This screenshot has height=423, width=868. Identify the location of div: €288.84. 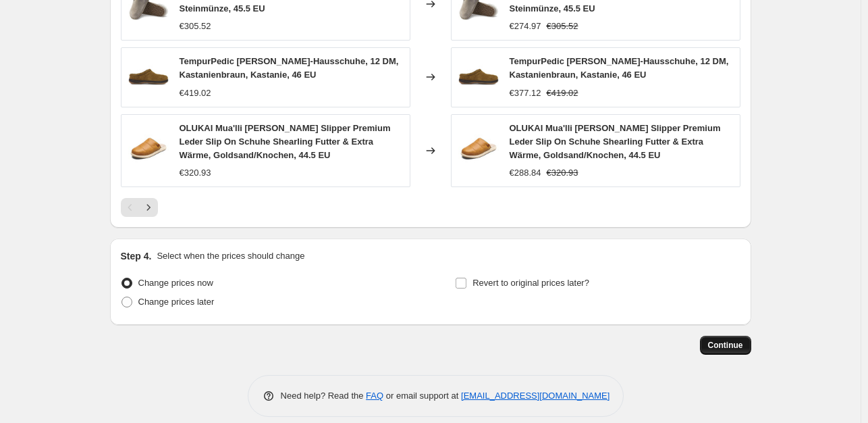
(525, 173).